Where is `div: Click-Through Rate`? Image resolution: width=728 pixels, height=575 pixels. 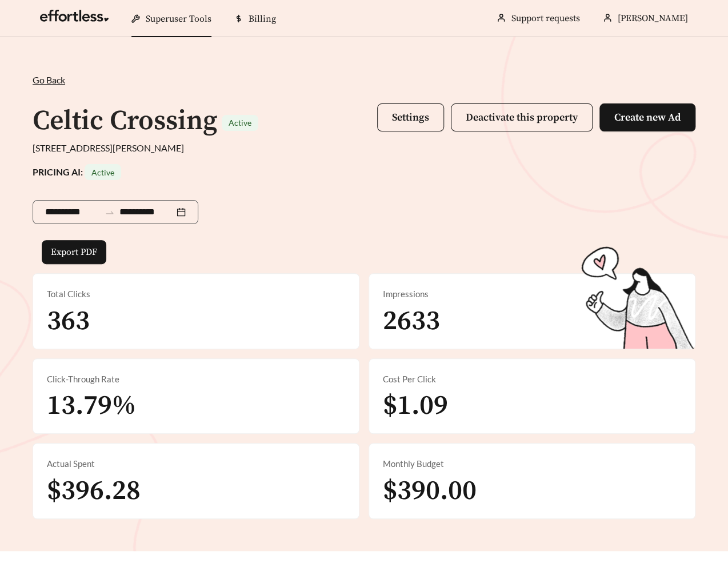
div: Click-Through Rate is located at coordinates (196, 378).